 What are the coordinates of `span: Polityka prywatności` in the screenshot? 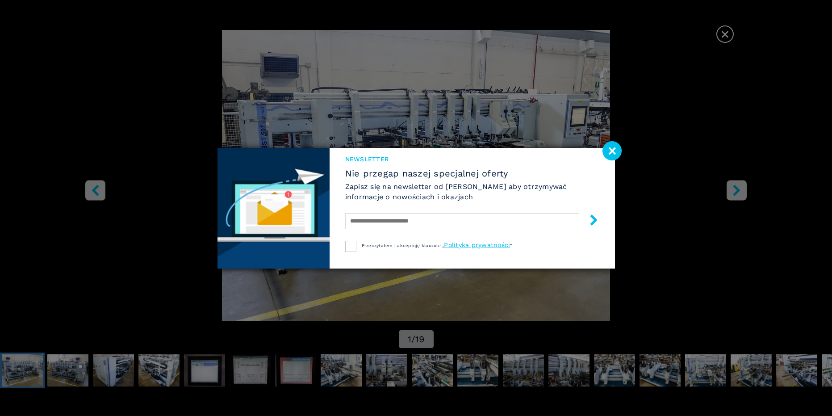 It's located at (477, 245).